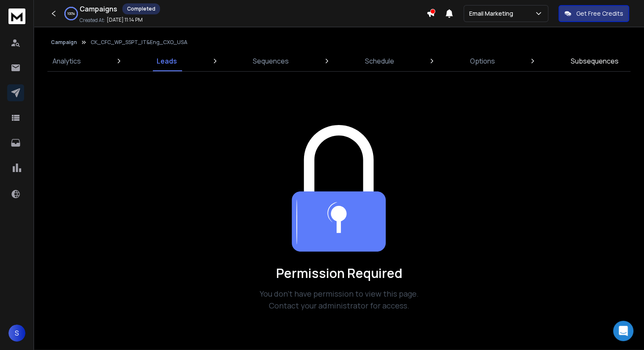  Describe the element at coordinates (339, 274) in the screenshot. I see `h1: Permission Required` at that location.